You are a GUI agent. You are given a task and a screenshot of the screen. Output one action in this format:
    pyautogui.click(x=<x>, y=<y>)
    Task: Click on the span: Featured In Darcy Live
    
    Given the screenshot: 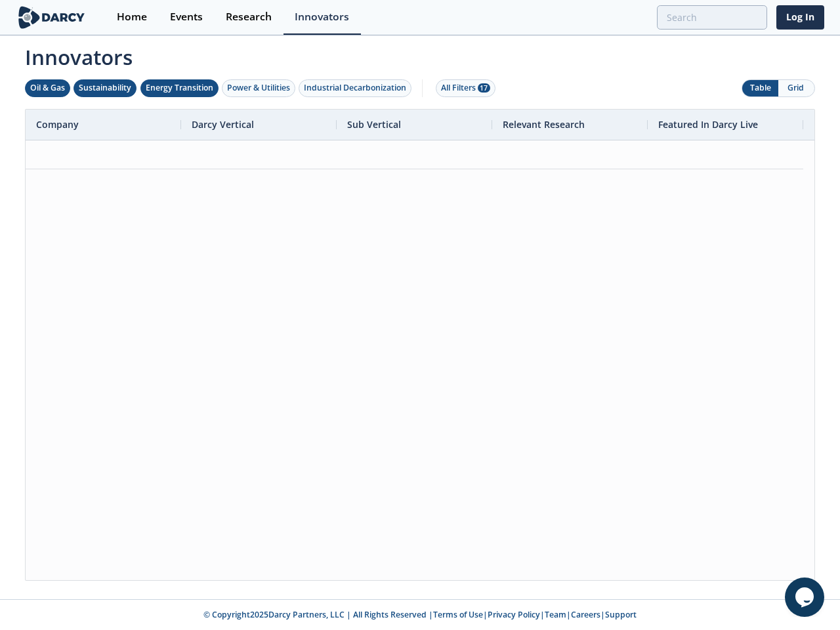 What is the action you would take?
    pyautogui.click(x=708, y=124)
    